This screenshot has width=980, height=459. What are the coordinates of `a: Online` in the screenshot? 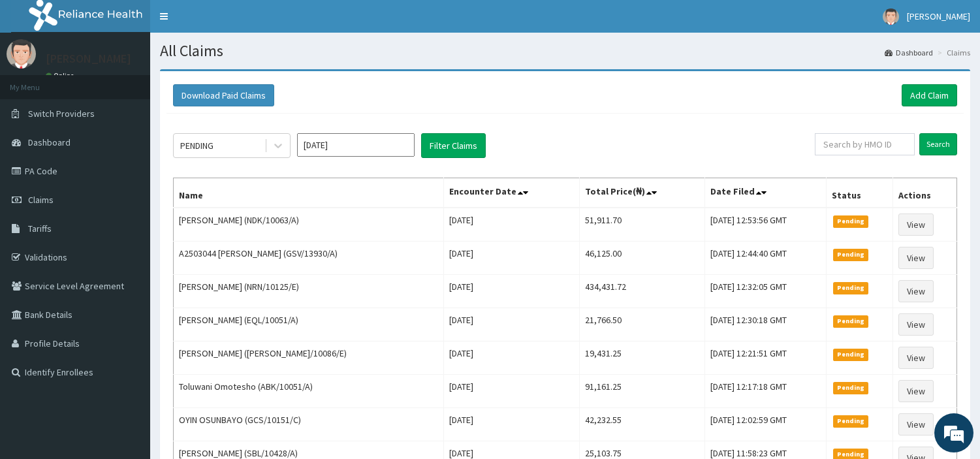 It's located at (62, 76).